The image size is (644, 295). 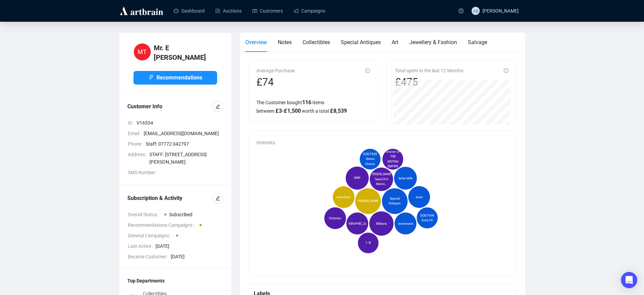 What do you see at coordinates (344, 197) in the screenshot?
I see `span: wall mirror` at bounding box center [344, 197].